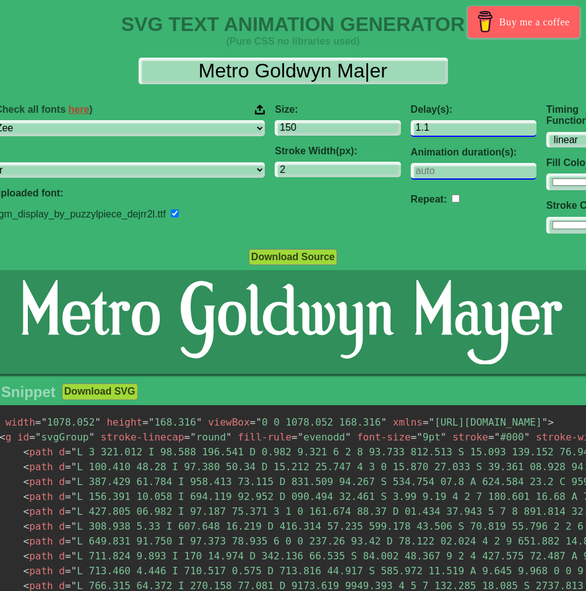  I want to click on span: width, so click(20, 422).